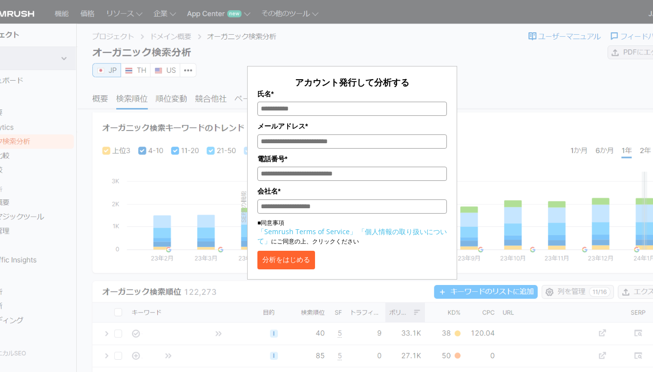 This screenshot has height=372, width=653. Describe the element at coordinates (352, 232) in the screenshot. I see `p: ■同意事項 にご同意の上、クリックください` at that location.